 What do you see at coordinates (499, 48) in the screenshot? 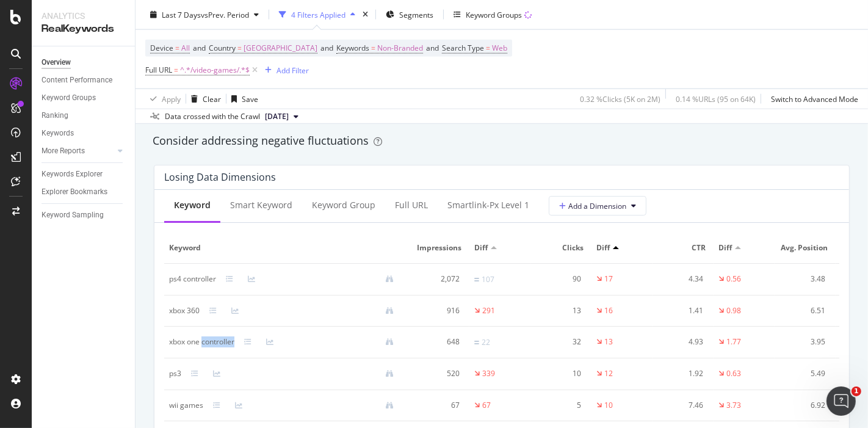
I see `span: Web` at bounding box center [499, 48].